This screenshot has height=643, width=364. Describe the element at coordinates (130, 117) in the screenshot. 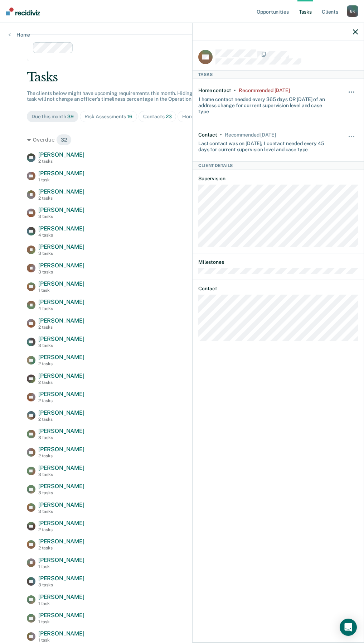

I see `span: 16` at that location.